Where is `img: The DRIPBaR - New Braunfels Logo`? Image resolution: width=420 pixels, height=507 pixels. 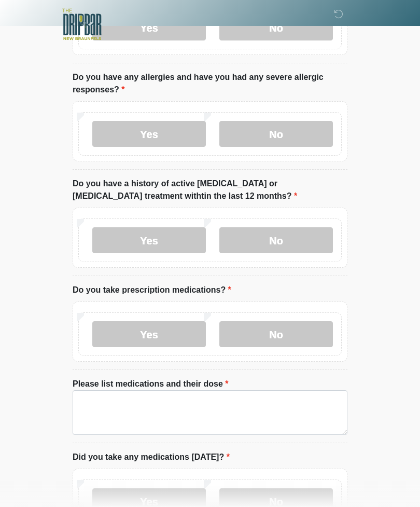
img: The DRIPBaR - New Braunfels Logo is located at coordinates (82, 24).